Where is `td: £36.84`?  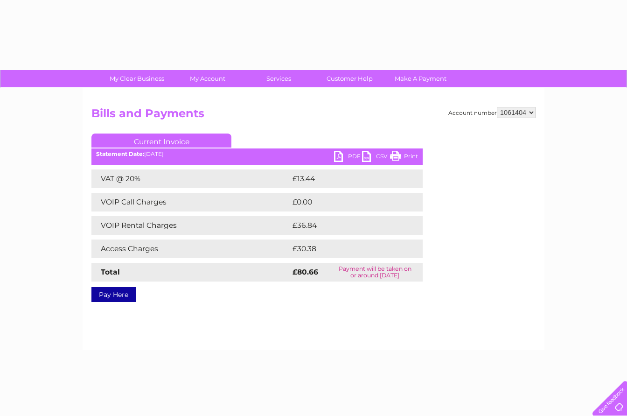 td: £36.84 is located at coordinates (347, 225).